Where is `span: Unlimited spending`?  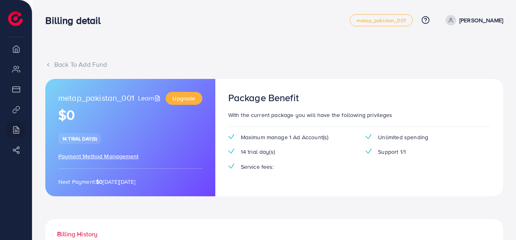
span: Unlimited spending is located at coordinates (403, 137).